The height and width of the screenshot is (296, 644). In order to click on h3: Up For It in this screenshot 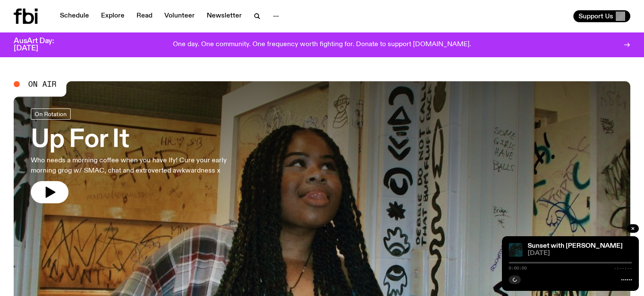, I will do `click(140, 140)`.